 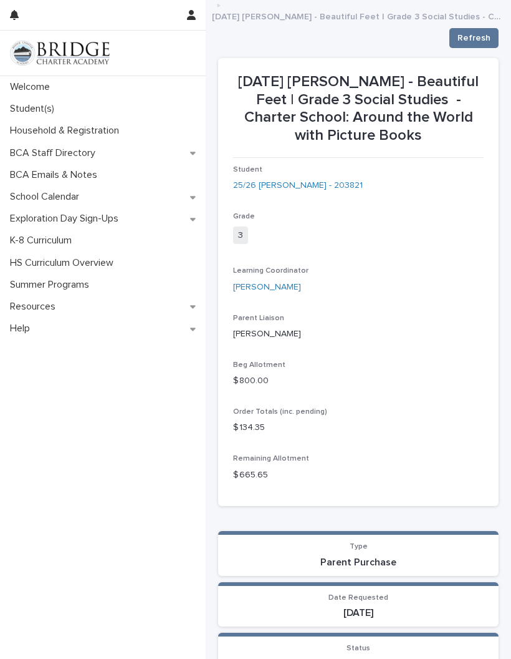 What do you see at coordinates (359, 597) in the screenshot?
I see `span: Date Requested` at bounding box center [359, 597].